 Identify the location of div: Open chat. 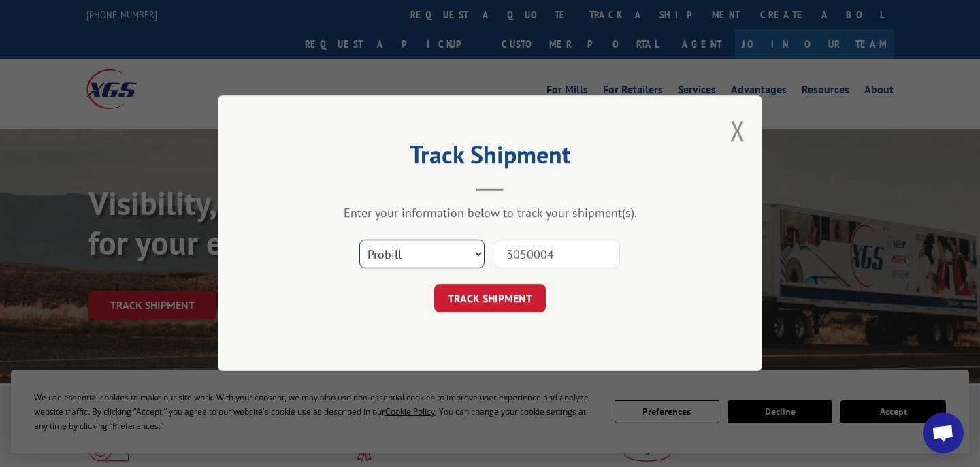
(943, 433).